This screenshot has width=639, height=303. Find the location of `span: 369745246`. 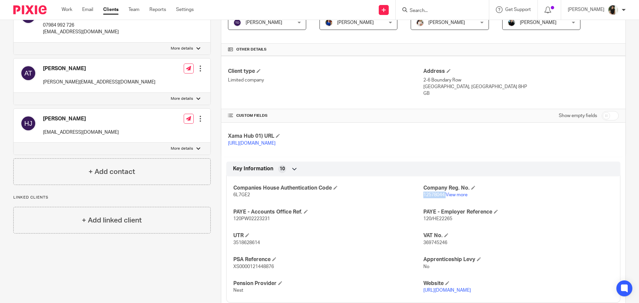

span: 369745246 is located at coordinates (435, 243).